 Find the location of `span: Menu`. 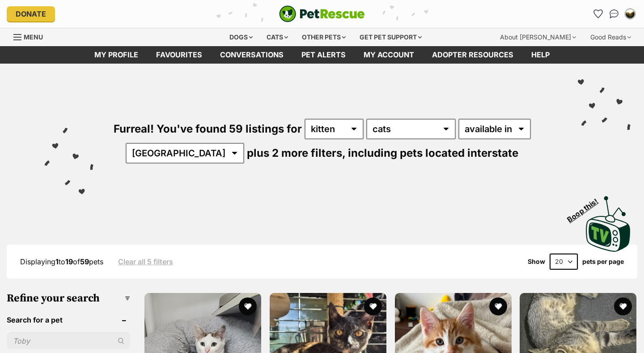

span: Menu is located at coordinates (33, 37).